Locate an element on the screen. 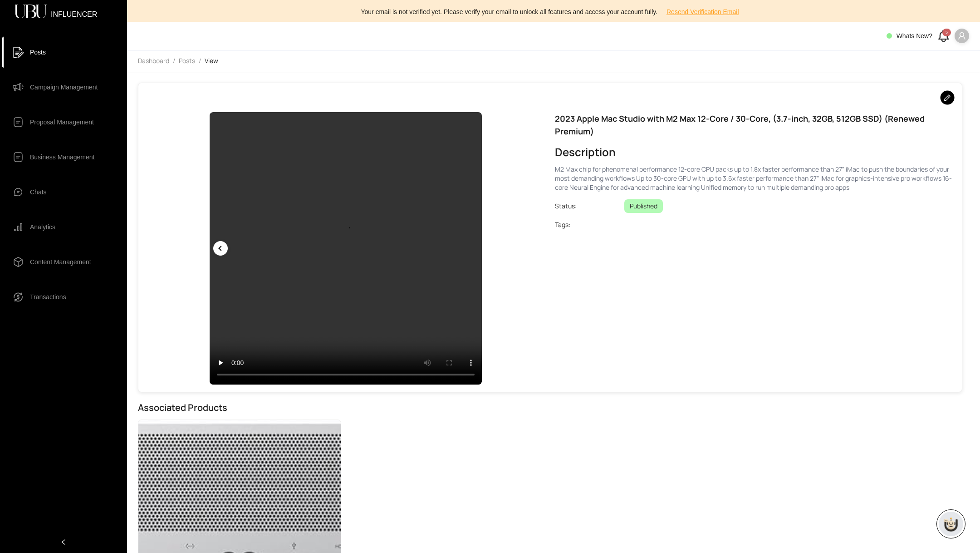 The image size is (980, 553). div: Your email is not verified yet. Please verify your email to unlock all features and access your a... is located at coordinates (553, 12).